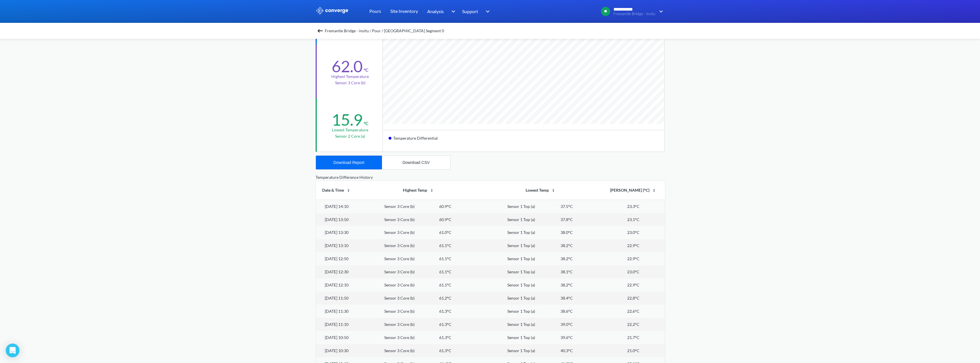 Image resolution: width=980 pixels, height=363 pixels. I want to click on button: Download Report, so click(349, 162).